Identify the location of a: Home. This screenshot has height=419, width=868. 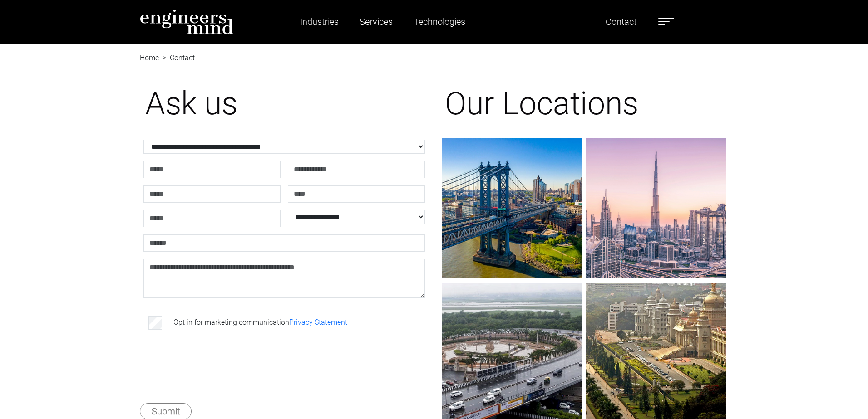
(150, 58).